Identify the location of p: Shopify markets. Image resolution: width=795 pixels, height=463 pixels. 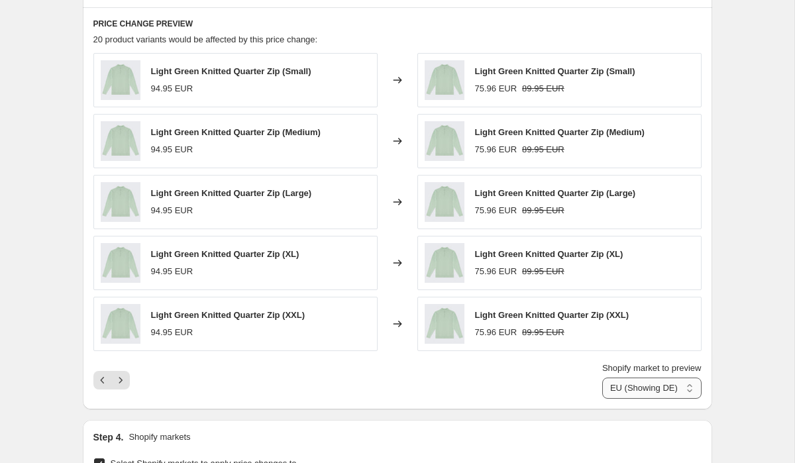
(159, 437).